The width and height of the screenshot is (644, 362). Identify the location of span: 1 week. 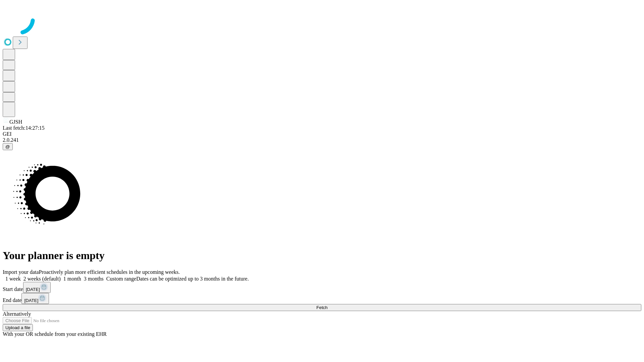
(13, 279).